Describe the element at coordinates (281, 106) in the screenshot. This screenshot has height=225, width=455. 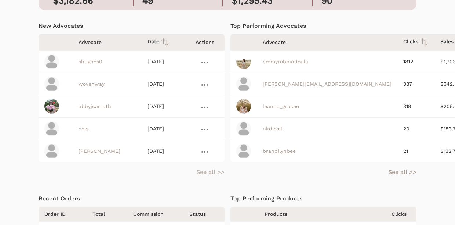
I see `a: leanna_gracee` at that location.